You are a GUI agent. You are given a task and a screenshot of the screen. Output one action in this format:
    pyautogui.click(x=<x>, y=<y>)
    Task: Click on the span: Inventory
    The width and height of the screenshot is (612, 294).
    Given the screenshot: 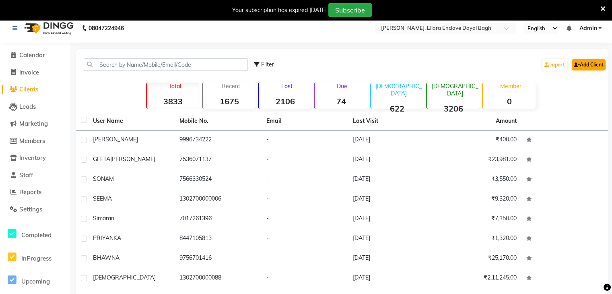 What is the action you would take?
    pyautogui.click(x=33, y=157)
    